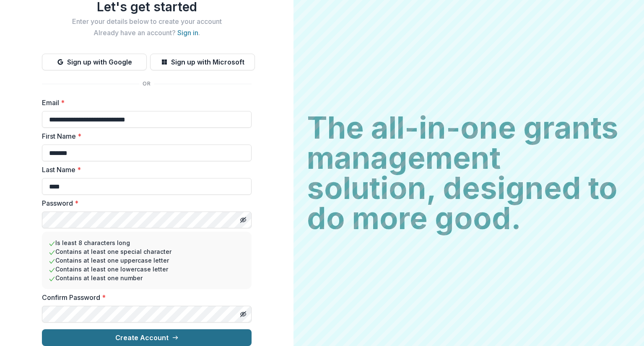 This screenshot has height=346, width=644. Describe the element at coordinates (144, 298) in the screenshot. I see `label: Confirm Password` at that location.